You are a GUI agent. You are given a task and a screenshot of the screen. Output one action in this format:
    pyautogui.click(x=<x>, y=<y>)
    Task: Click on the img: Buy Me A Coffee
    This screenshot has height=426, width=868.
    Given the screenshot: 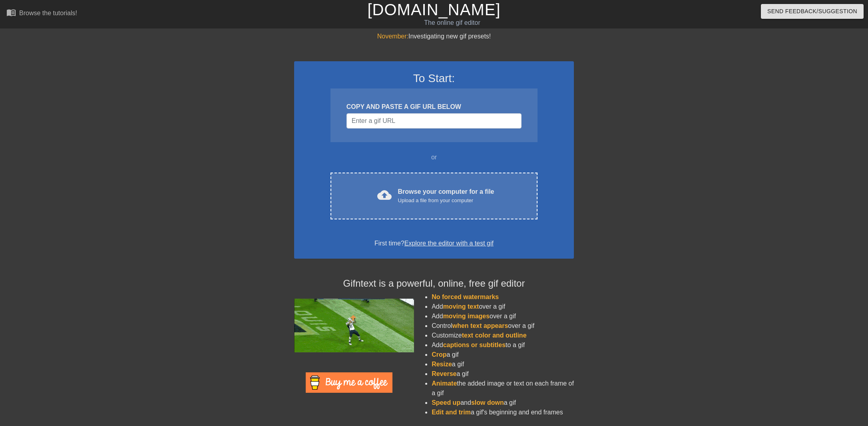 What is the action you would take?
    pyautogui.click(x=349, y=382)
    